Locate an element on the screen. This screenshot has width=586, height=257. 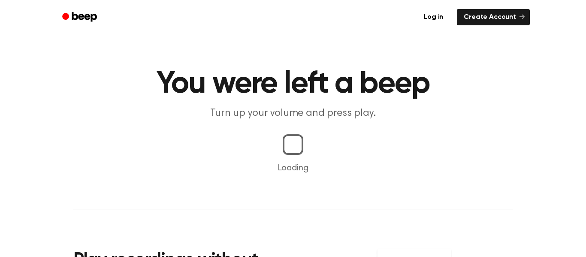
a: Beep is located at coordinates (80, 17).